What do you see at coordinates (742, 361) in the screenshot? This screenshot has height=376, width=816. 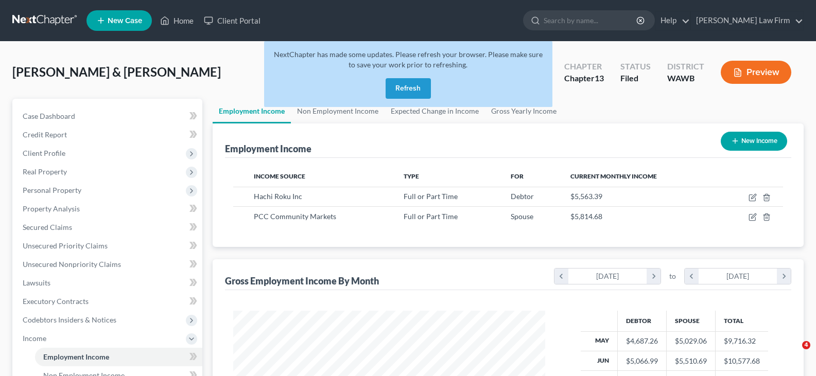 I see `td: $10,577.68` at bounding box center [742, 361].